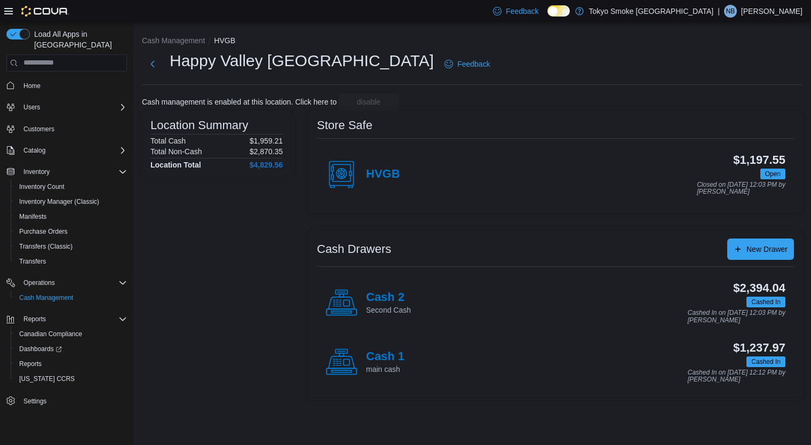 This screenshot has width=811, height=445. What do you see at coordinates (33, 216) in the screenshot?
I see `a: Manifests` at bounding box center [33, 216].